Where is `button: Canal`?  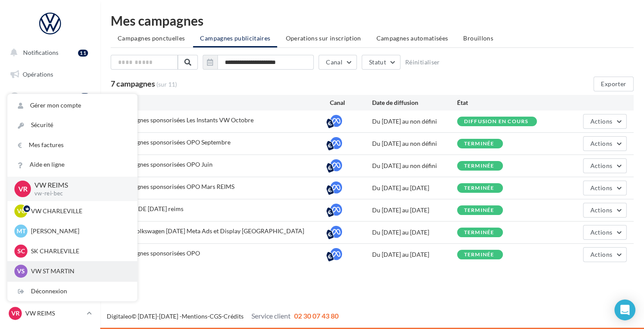 button: Canal is located at coordinates (338, 62).